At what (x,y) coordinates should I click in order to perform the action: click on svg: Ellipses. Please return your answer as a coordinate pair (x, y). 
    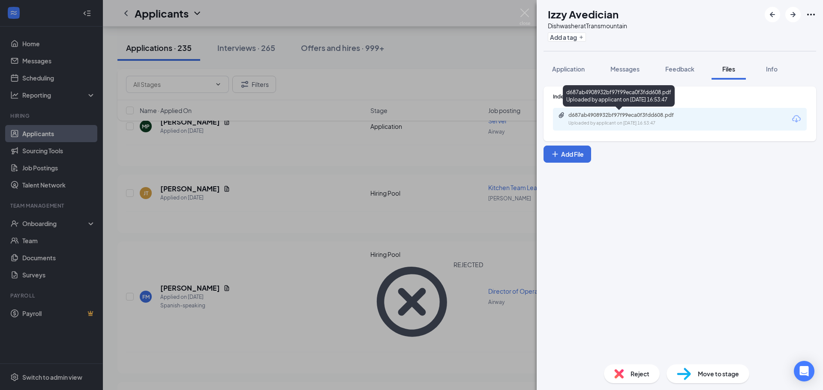
    Looking at the image, I should click on (811, 15).